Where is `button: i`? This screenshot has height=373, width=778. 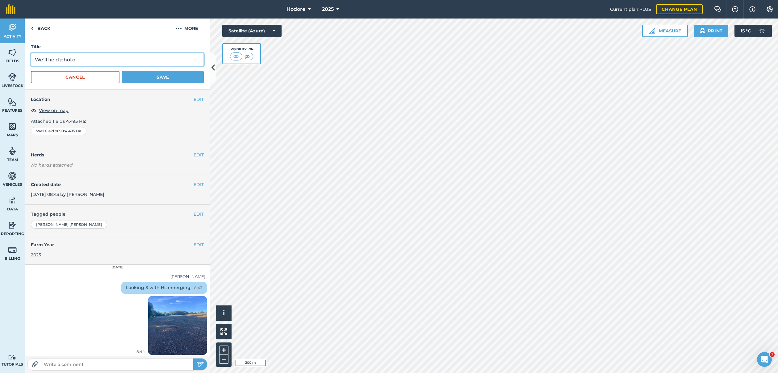
button: i is located at coordinates (224, 313).